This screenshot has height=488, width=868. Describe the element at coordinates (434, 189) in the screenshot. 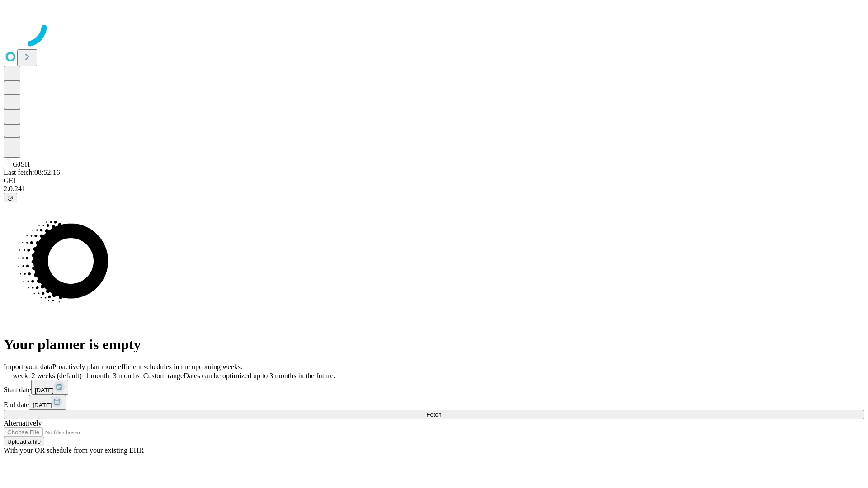

I see `div: 2.0.241` at that location.